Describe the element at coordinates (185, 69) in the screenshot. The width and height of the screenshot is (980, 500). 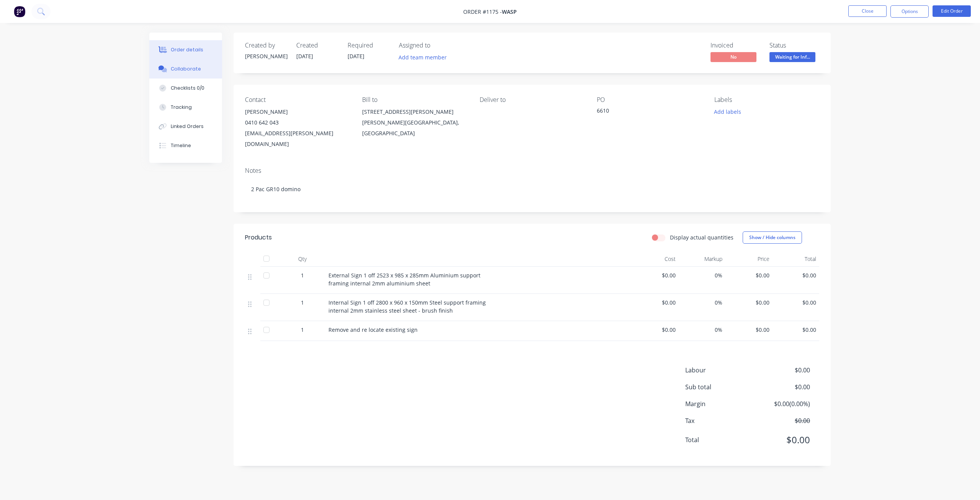
I see `div: Collaborate` at that location.